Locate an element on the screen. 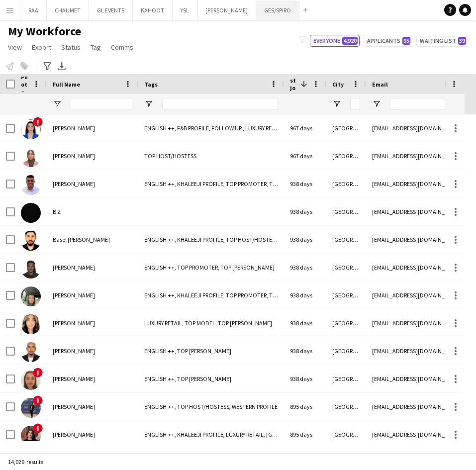 Image resolution: width=476 pixels, height=470 pixels. span: Photo is located at coordinates (25, 84).